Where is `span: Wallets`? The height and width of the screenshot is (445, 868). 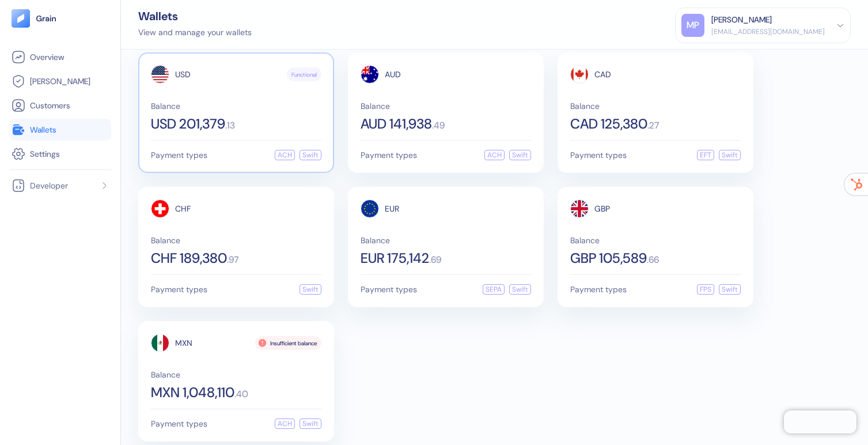
span: Wallets is located at coordinates (43, 129).